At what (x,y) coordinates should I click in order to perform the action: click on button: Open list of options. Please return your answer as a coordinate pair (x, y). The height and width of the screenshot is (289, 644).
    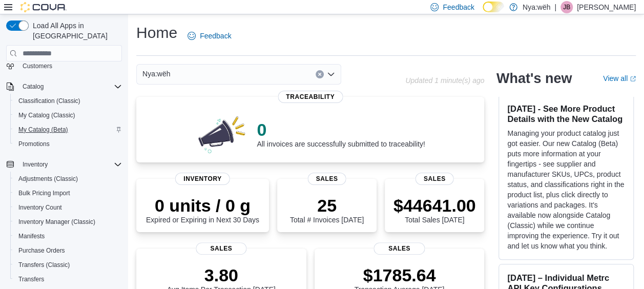
    Looking at the image, I should click on (331, 75).